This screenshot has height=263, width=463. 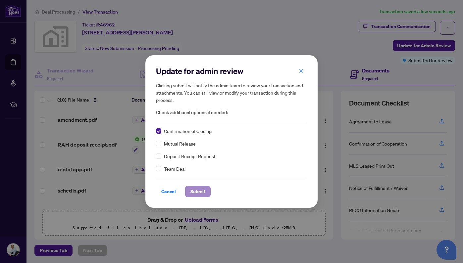 I want to click on span: Deposit Receipt Request, so click(x=190, y=156).